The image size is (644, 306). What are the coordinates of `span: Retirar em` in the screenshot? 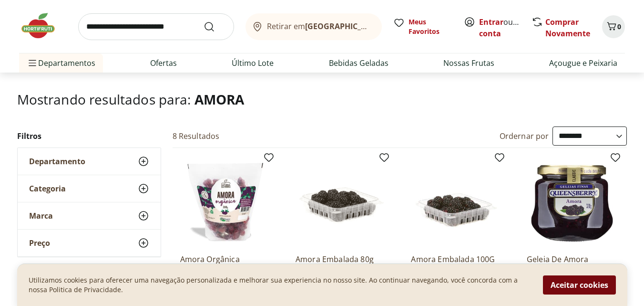 It's located at (320, 26).